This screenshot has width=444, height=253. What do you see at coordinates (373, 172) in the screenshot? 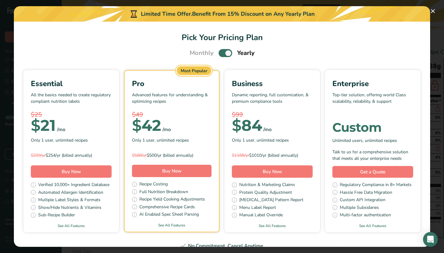
I see `a: Get a Quote` at bounding box center [373, 172].